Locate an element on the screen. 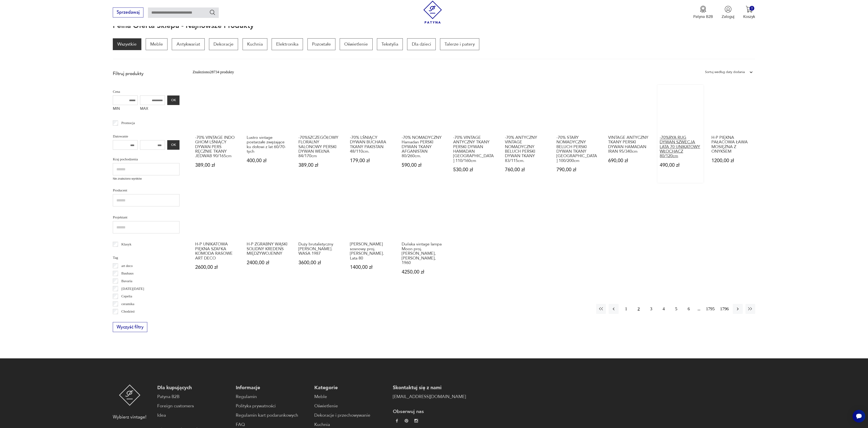 This screenshot has height=428, width=868. p: Cena is located at coordinates (146, 91).